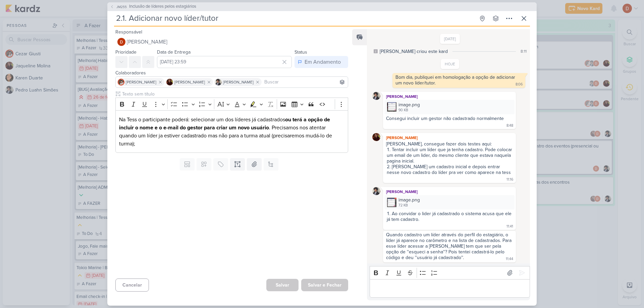  I want to click on div: Bom dia, publiquei em homologação a opção de adicionar um novo líder/tutor., so click(456, 80).